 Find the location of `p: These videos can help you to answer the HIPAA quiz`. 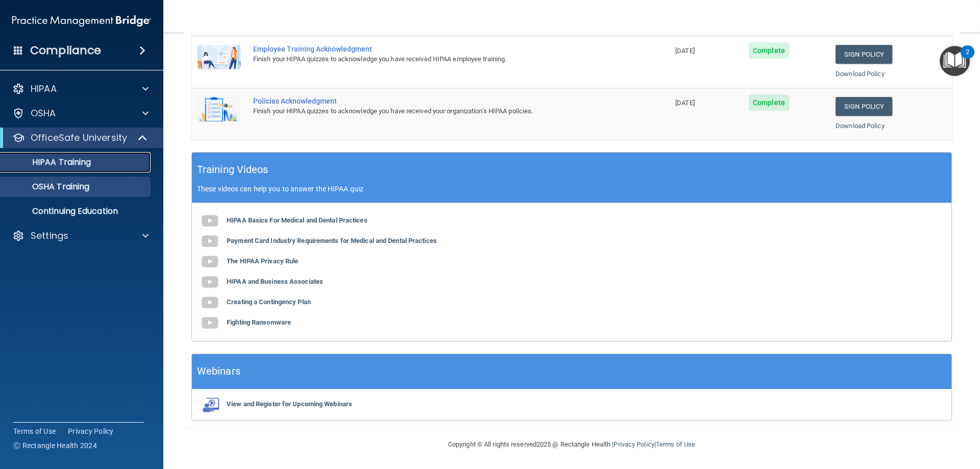

p: These videos can help you to answer the HIPAA quiz is located at coordinates (571, 189).